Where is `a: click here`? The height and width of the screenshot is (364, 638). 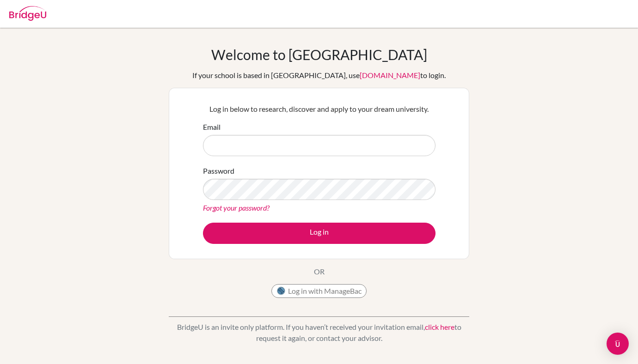 a: click here is located at coordinates (440, 326).